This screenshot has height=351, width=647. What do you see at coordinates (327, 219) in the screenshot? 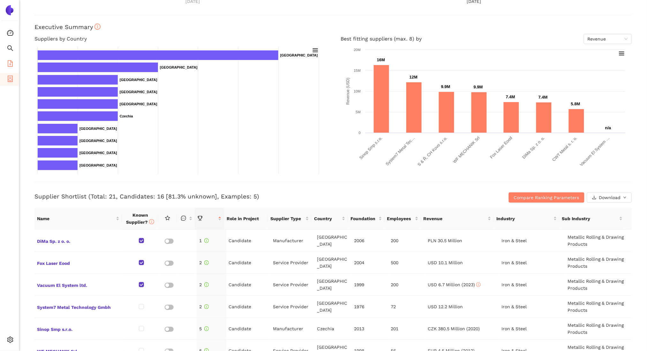
I see `span: Country` at bounding box center [327, 219].